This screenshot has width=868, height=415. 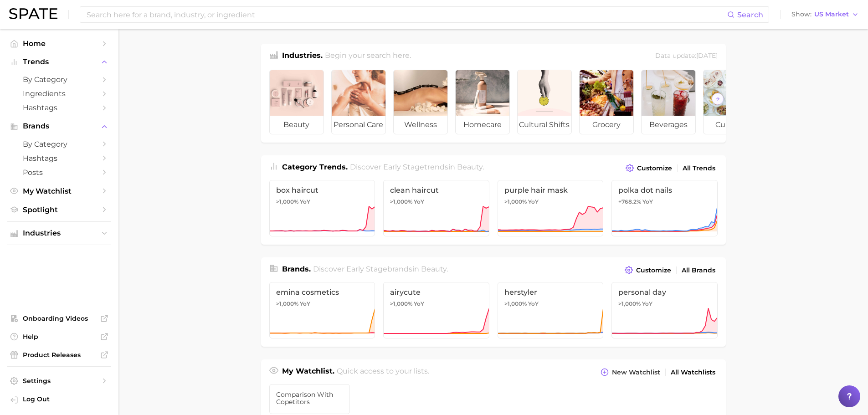 I want to click on span: culinary, so click(x=730, y=125).